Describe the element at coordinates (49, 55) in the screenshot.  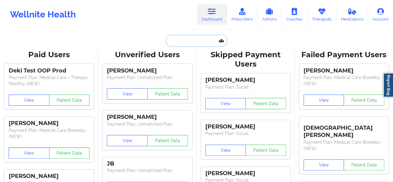
I see `div: Paid Users` at that location.